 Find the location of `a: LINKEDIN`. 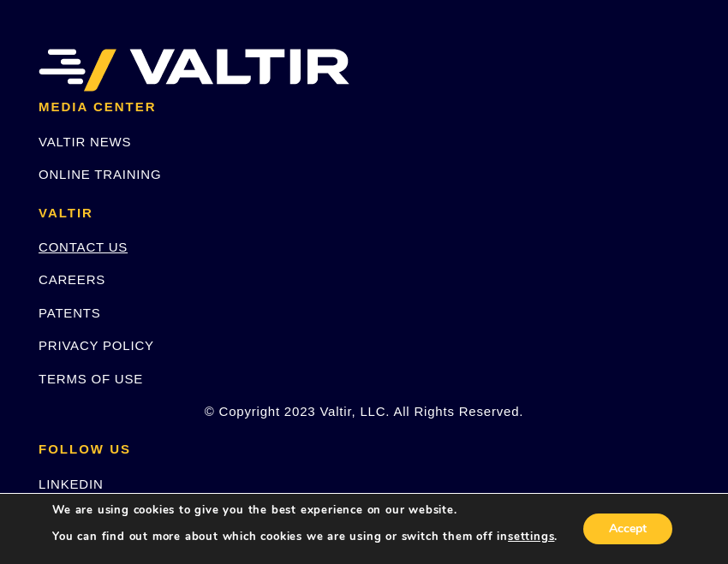

a: LINKEDIN is located at coordinates (71, 484).